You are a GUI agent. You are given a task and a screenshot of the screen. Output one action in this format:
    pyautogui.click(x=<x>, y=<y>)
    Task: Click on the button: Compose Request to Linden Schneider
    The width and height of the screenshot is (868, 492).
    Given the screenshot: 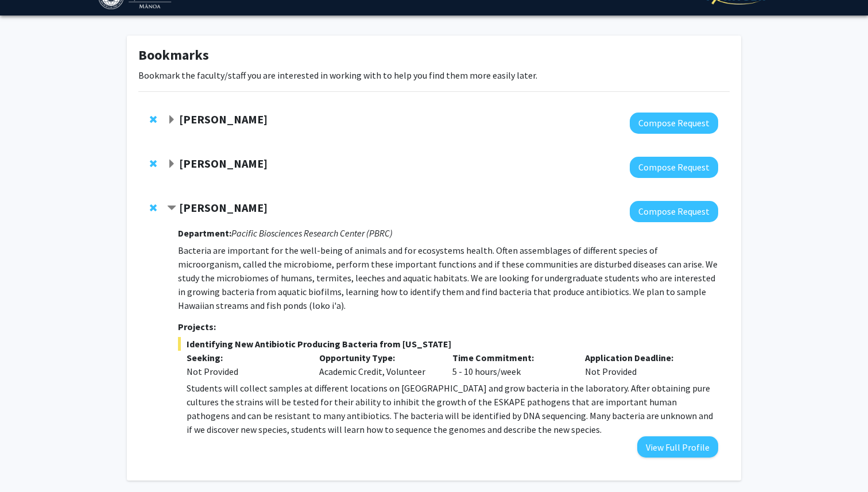 What is the action you would take?
    pyautogui.click(x=674, y=123)
    